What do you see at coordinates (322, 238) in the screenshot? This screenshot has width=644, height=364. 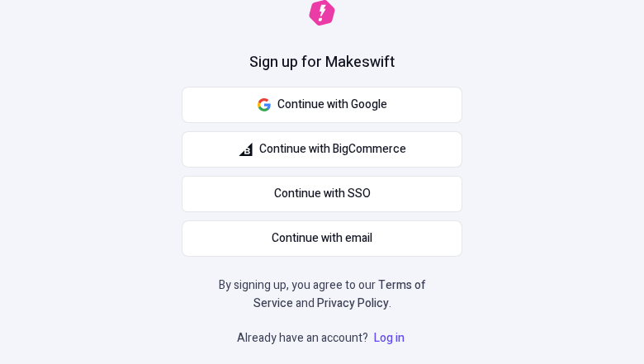 I see `span: Continue with email` at bounding box center [322, 238].